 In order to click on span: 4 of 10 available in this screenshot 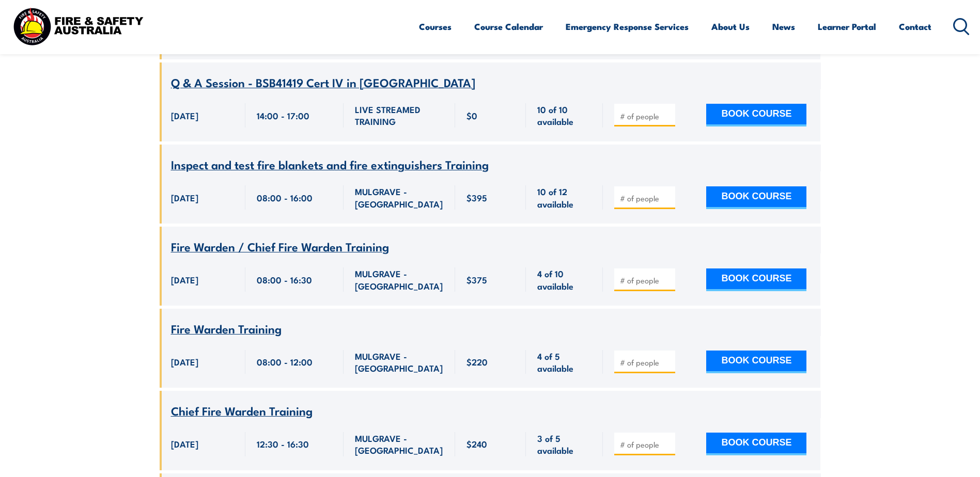, I will do `click(564, 280)`.